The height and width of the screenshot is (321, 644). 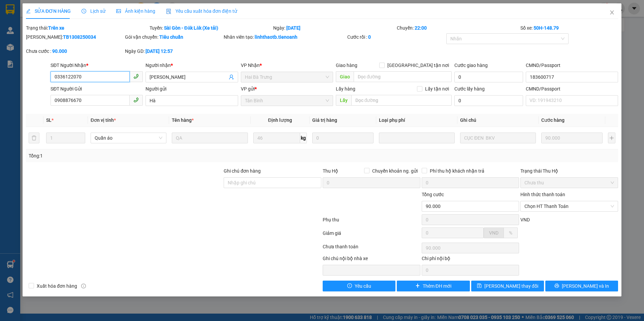 I want to click on b: Sài Gòn - Đăk Lăk (Xe tải), so click(x=191, y=28).